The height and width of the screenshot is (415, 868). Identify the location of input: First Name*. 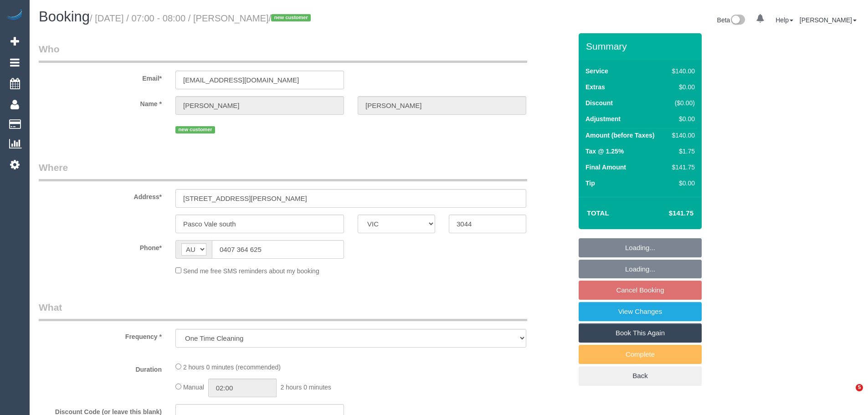
(260, 105).